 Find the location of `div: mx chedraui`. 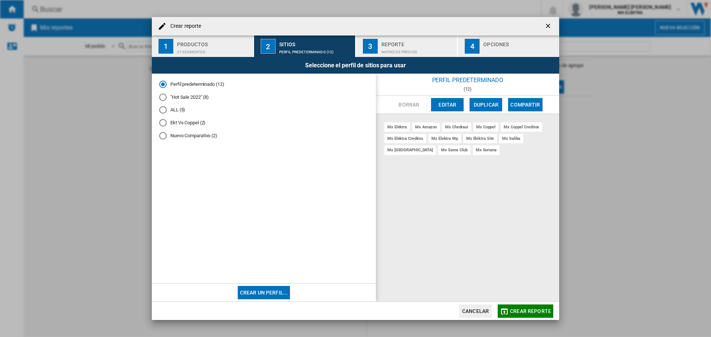

div: mx chedraui is located at coordinates (456, 127).